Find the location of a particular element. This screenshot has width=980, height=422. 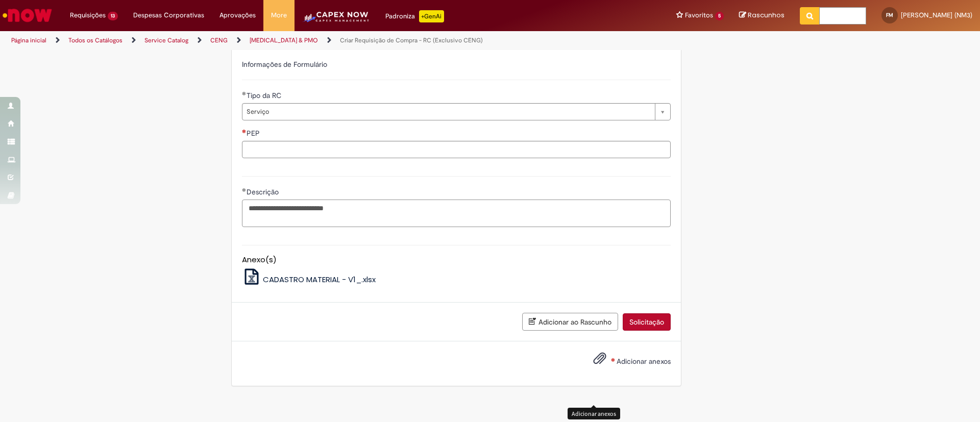

span: Despesas Corporativas is located at coordinates (169, 16).